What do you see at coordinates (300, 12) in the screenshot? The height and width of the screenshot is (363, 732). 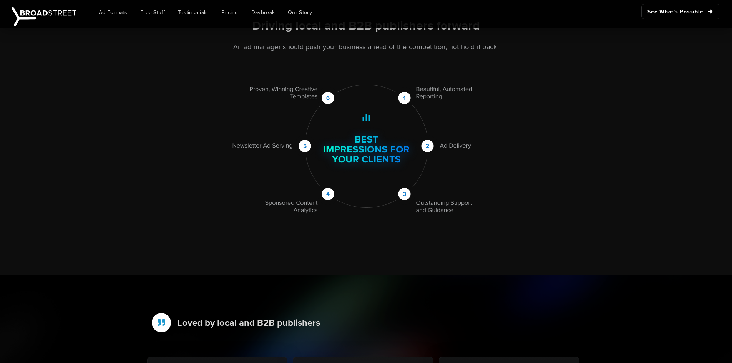 I see `span: Our Story` at bounding box center [300, 12].